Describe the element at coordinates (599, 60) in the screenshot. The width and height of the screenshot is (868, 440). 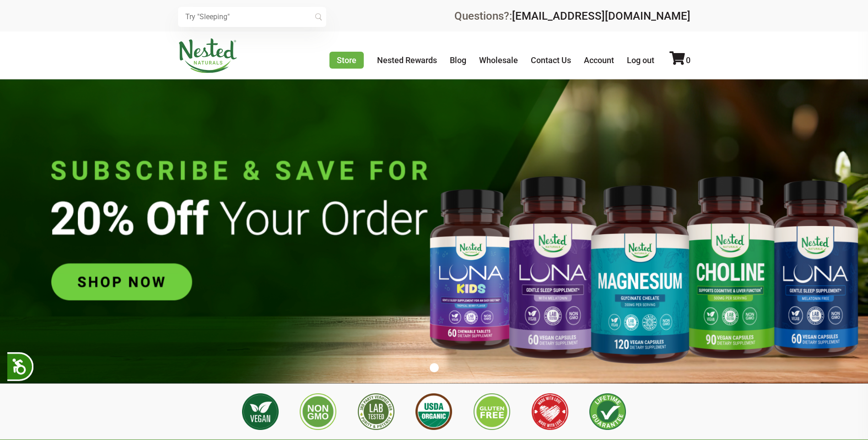
I see `a: Account` at that location.